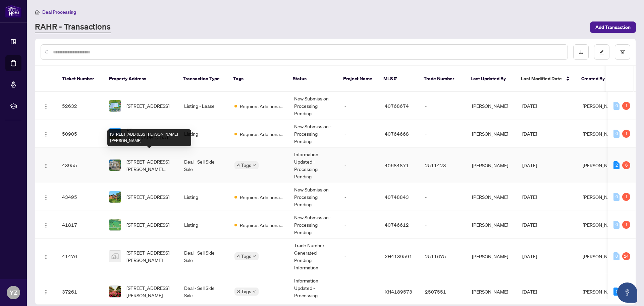 Image resolution: width=644 pixels, height=306 pixels. Describe the element at coordinates (622, 52) in the screenshot. I see `button: filter` at that location.